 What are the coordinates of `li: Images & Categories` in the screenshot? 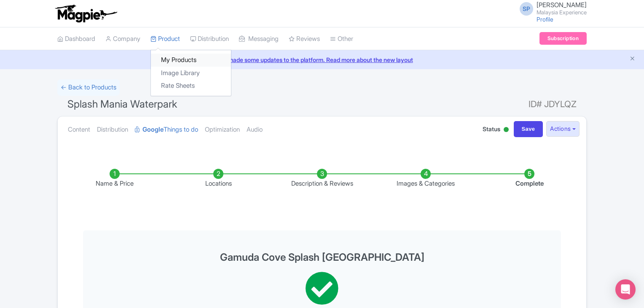 It's located at (426, 178).